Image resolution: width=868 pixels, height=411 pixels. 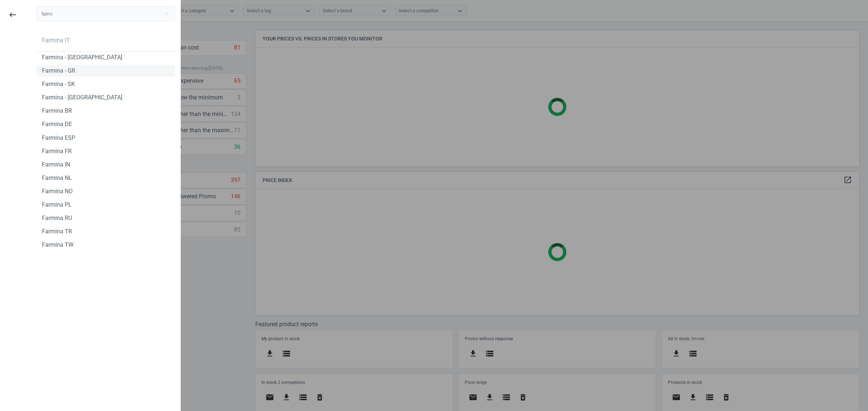 I want to click on button: Close, so click(x=167, y=14).